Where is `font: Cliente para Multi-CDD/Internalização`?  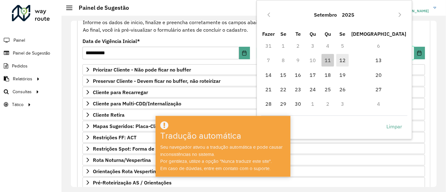
font: Cliente para Multi-CDD/Internalização is located at coordinates (137, 104).